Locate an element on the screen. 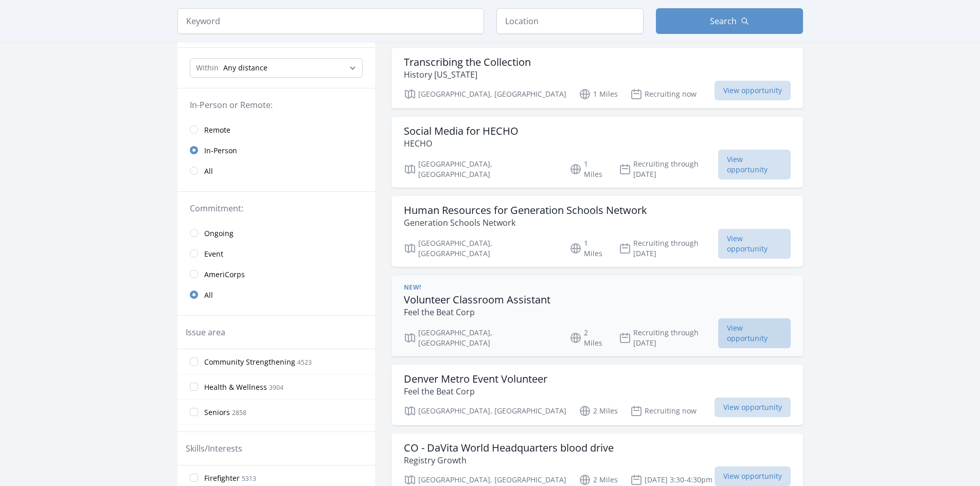 The image size is (980, 486). span: New! is located at coordinates (413, 287).